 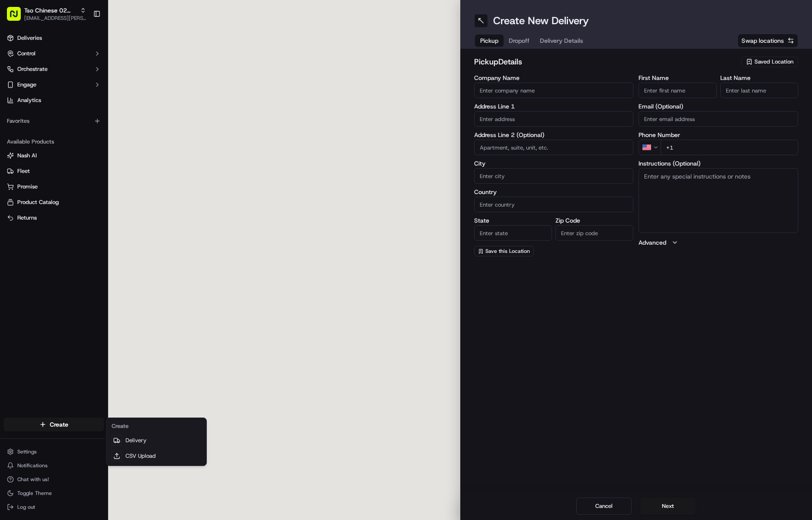 What do you see at coordinates (27, 187) in the screenshot?
I see `span: Promise` at bounding box center [27, 187].